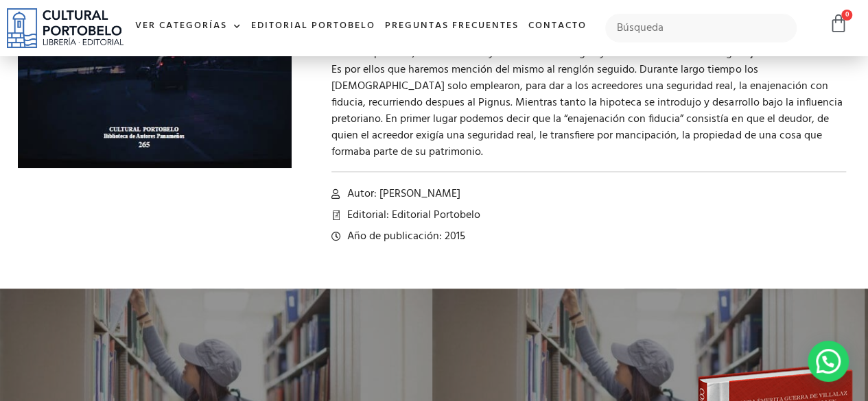  What do you see at coordinates (847, 15) in the screenshot?
I see `span: 0` at bounding box center [847, 15].